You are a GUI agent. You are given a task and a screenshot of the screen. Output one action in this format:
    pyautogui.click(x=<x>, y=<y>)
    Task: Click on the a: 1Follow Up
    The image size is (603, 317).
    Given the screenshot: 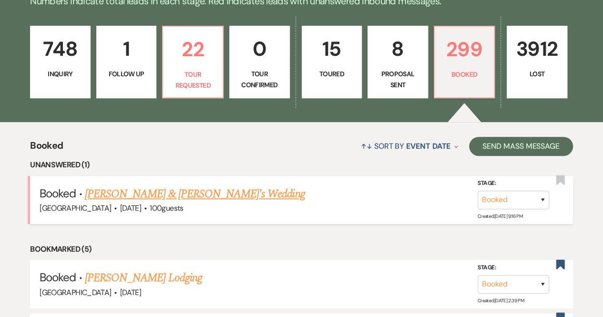 What is the action you would take?
    pyautogui.click(x=126, y=62)
    